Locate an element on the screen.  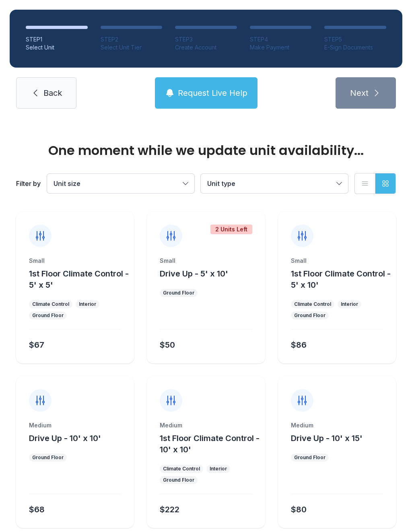
span: Unit size is located at coordinates (67, 184).